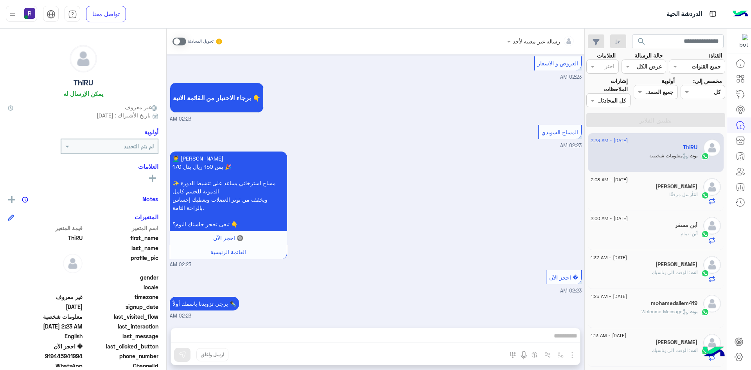  I want to click on span: 2025-08-09T23:20:06.848Z, so click(45, 306).